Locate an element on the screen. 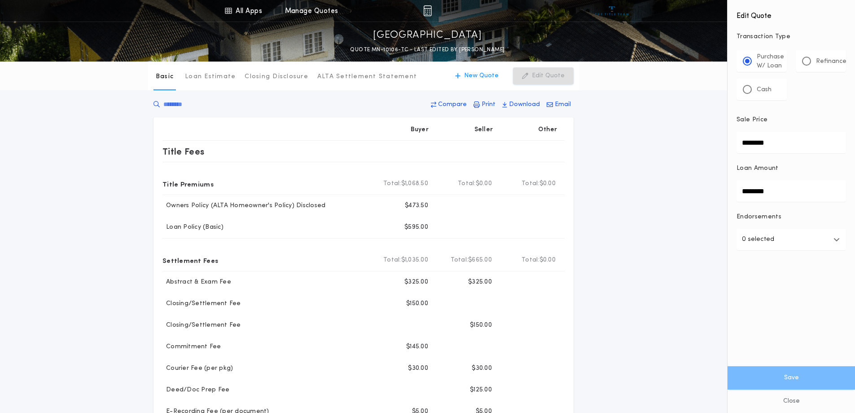 Image resolution: width=855 pixels, height=413 pixels. p: Commitment Fee is located at coordinates (192, 347).